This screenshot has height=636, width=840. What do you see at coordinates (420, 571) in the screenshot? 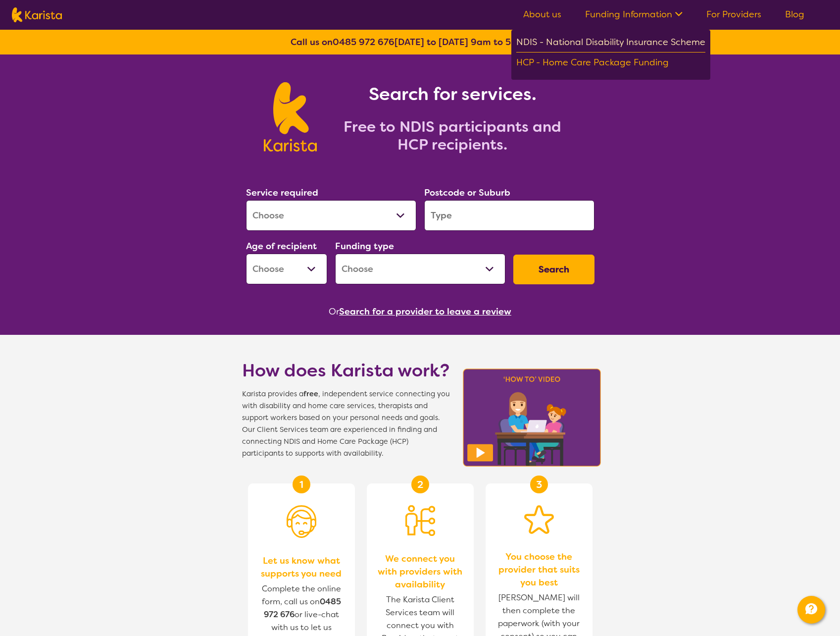
I see `span: We connect you with providers with availability` at bounding box center [420, 571].